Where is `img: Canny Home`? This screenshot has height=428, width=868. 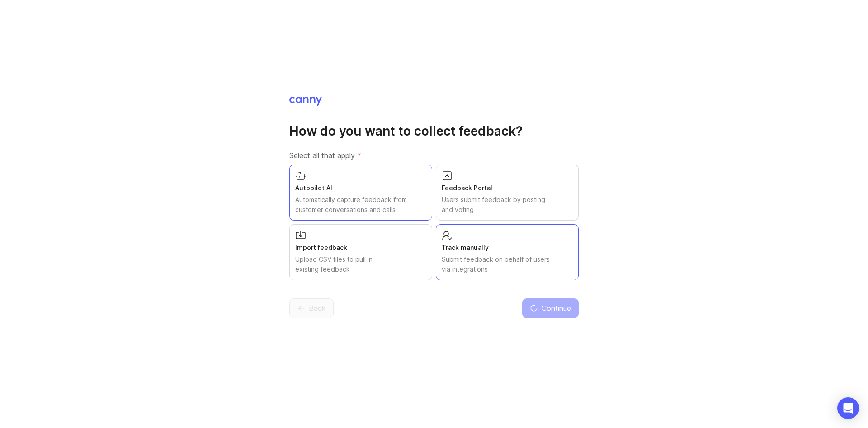
img: Canny Home is located at coordinates (306, 101).